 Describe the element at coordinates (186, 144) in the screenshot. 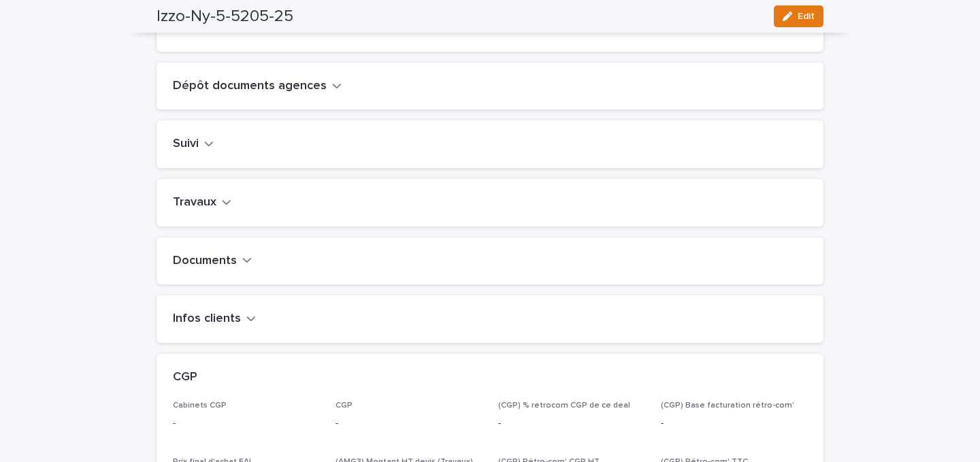

I see `h2: Suivi` at that location.